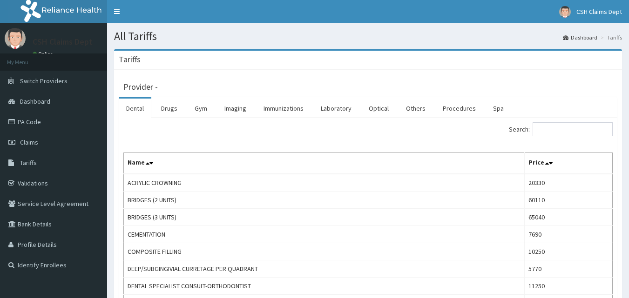  What do you see at coordinates (568, 217) in the screenshot?
I see `td: 65040` at bounding box center [568, 217].